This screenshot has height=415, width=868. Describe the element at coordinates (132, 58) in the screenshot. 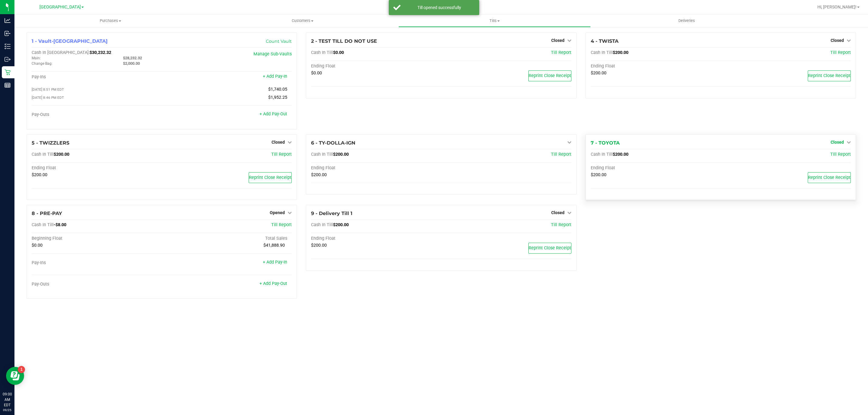

I see `span: $28,232.32` at that location.